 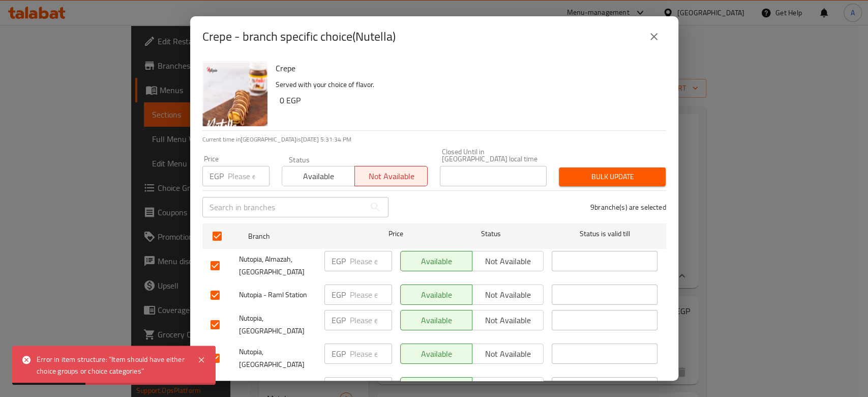 What do you see at coordinates (612, 177) in the screenshot?
I see `span: Bulk update` at bounding box center [612, 177].